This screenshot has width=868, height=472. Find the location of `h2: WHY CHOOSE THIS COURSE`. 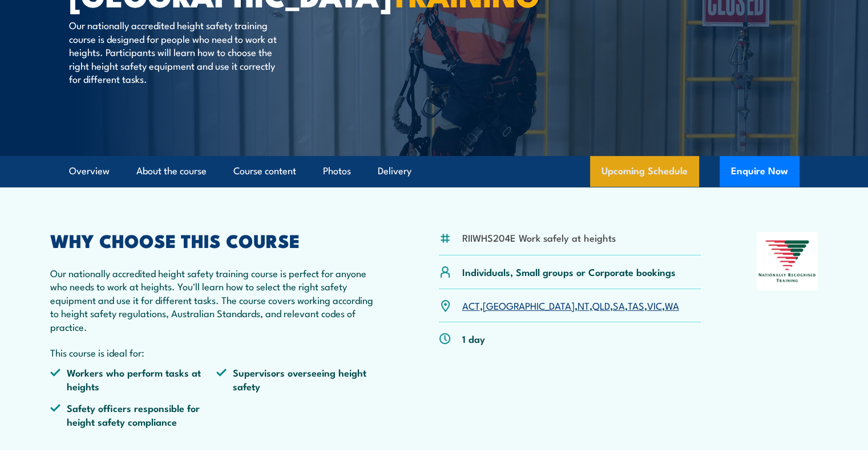

h2: WHY CHOOSE THIS COURSE is located at coordinates (217, 240).